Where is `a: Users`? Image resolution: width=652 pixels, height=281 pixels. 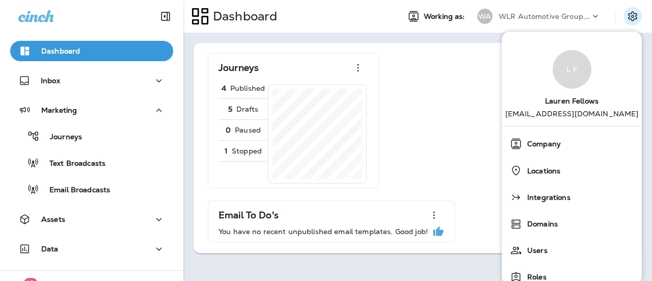 a: Users is located at coordinates (571, 250).